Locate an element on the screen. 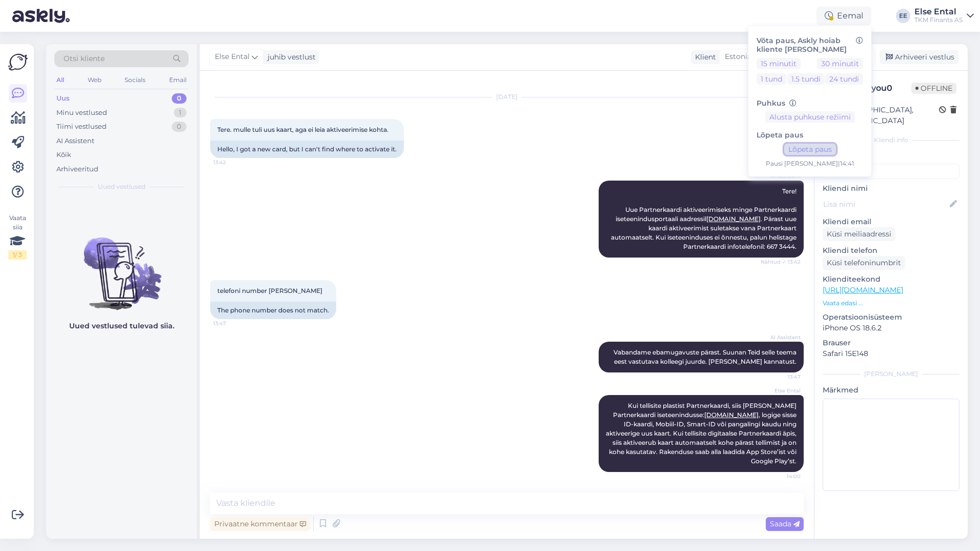 This screenshot has width=980, height=551. p: Märkmed is located at coordinates (891, 390).